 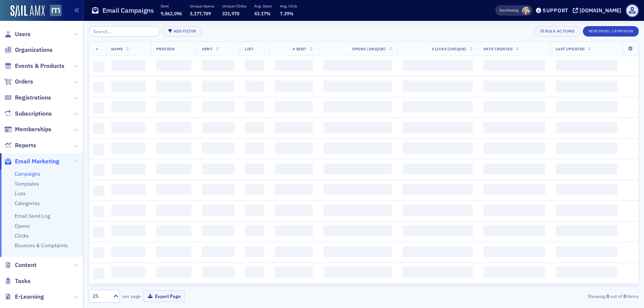 What do you see at coordinates (287, 13) in the screenshot?
I see `span: 7.39%` at bounding box center [287, 13].